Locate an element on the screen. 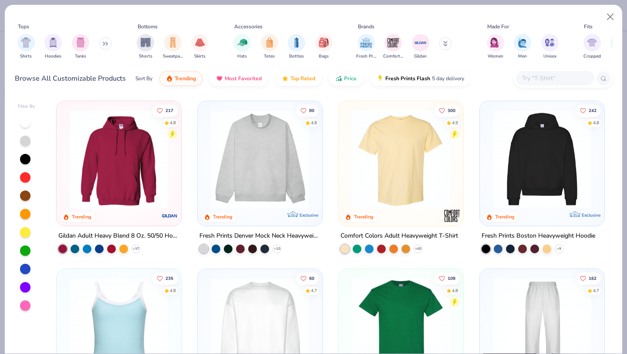  span: Comfort Colors is located at coordinates (393, 56).